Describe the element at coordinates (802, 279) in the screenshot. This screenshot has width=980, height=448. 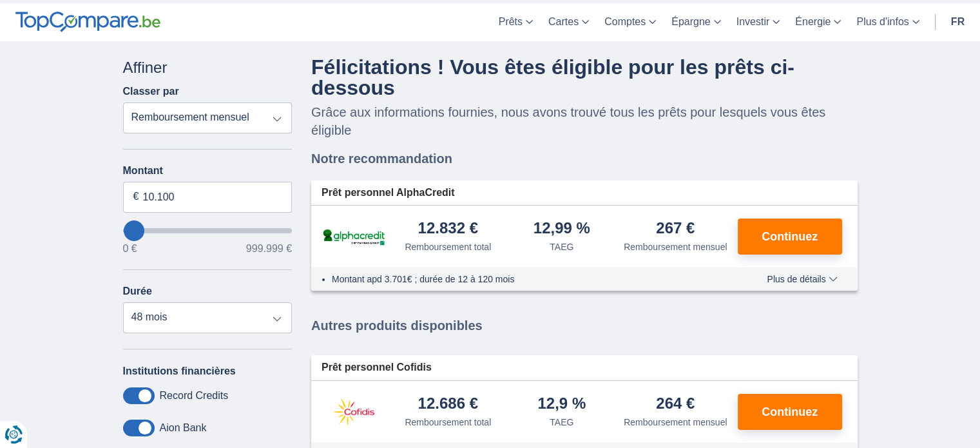
I see `button: Plus de détails` at that location.